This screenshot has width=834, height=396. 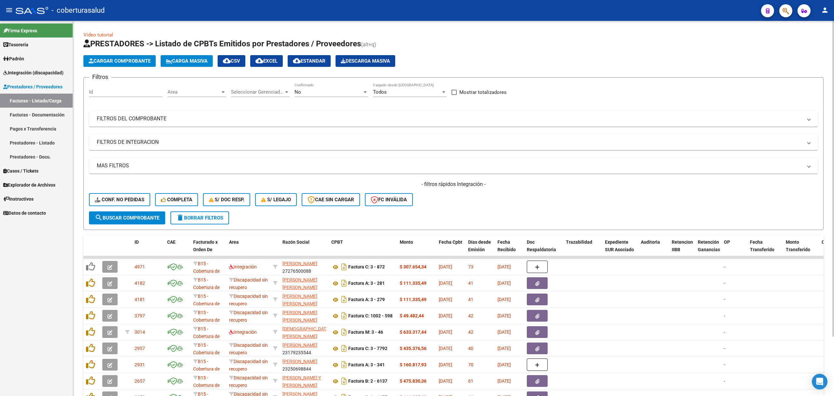 I want to click on strong: Factura A: 3 - 281, so click(x=367, y=283).